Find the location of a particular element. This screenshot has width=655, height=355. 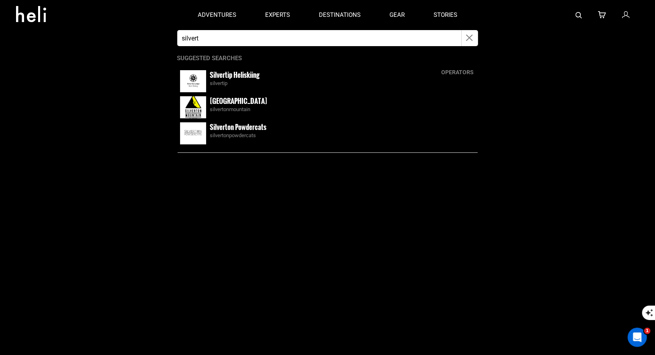

img: search-bar-icon.svg is located at coordinates (579, 15).